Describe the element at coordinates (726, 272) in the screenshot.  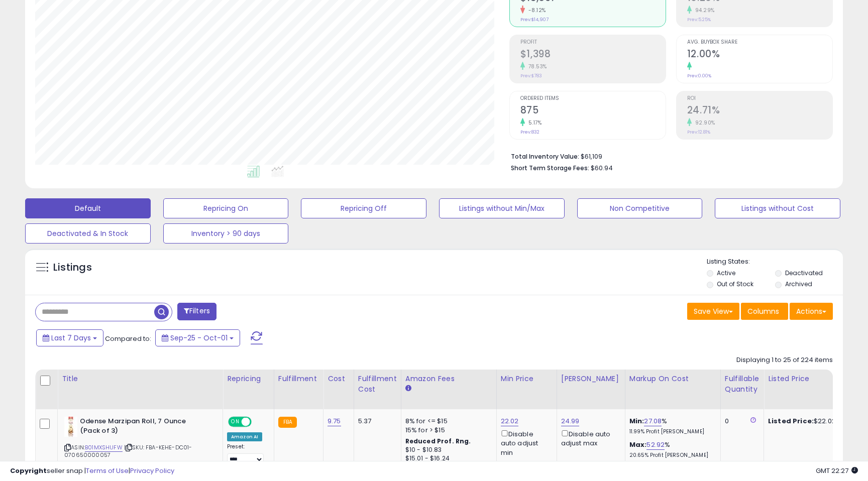
I see `label: Active` at that location.